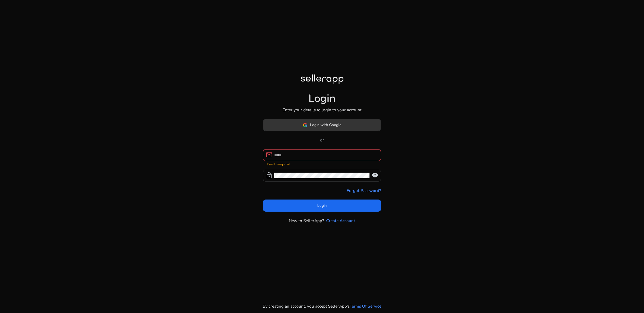 The height and width of the screenshot is (313, 644). I want to click on a: Terms Of Service, so click(365, 306).